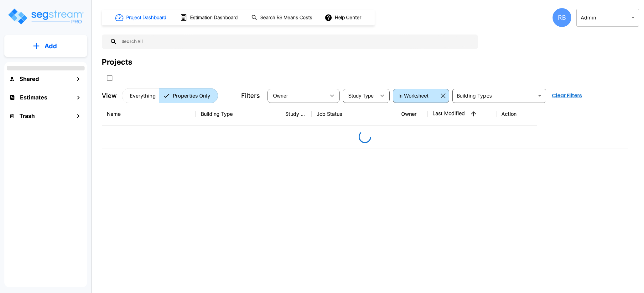  What do you see at coordinates (605, 17) in the screenshot?
I see `p: Admin` at bounding box center [605, 17].